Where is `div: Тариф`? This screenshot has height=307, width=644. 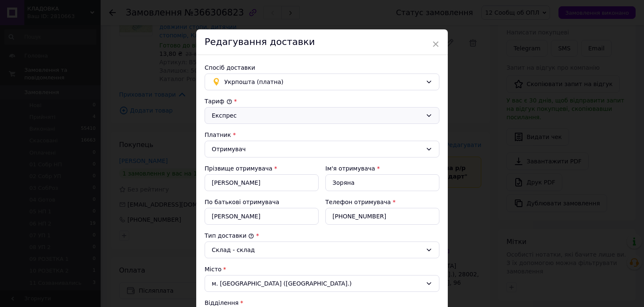 div: Тариф is located at coordinates (322, 101).